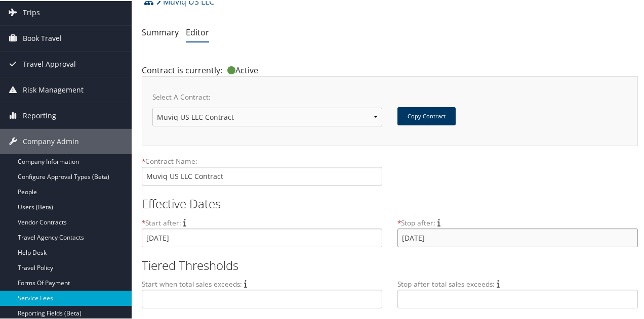  What do you see at coordinates (53, 89) in the screenshot?
I see `span: Risk Management` at bounding box center [53, 89].